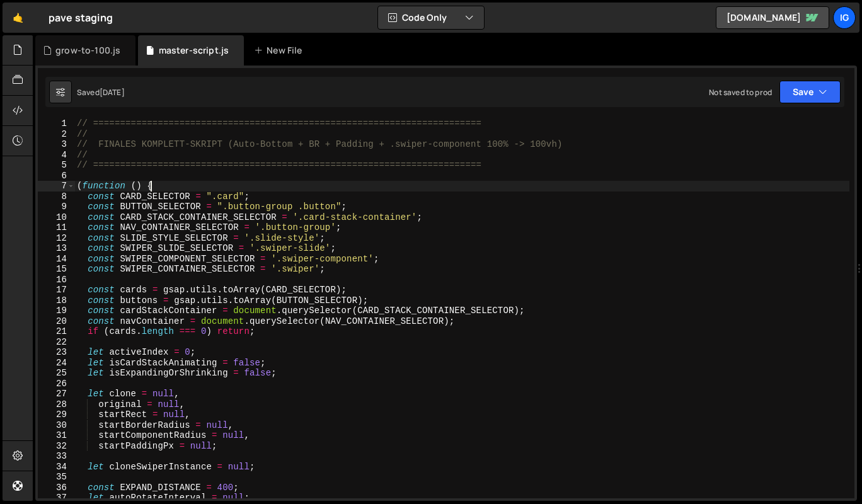 This screenshot has width=862, height=504. Describe the element at coordinates (101, 92) in the screenshot. I see `div: Saved` at that location.